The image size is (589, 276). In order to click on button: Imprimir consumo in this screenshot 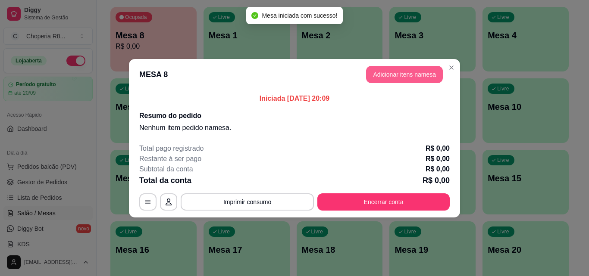, I will do `click(247, 202)`.